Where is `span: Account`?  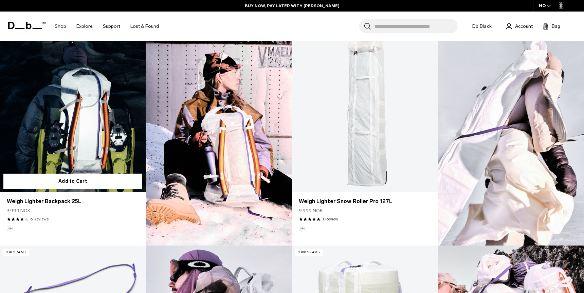 span: Account is located at coordinates (524, 26).